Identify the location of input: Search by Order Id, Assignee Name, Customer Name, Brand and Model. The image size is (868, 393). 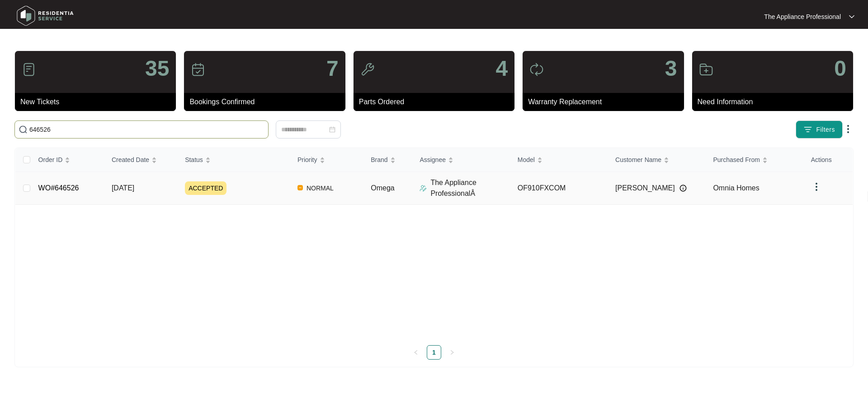
(147, 130).